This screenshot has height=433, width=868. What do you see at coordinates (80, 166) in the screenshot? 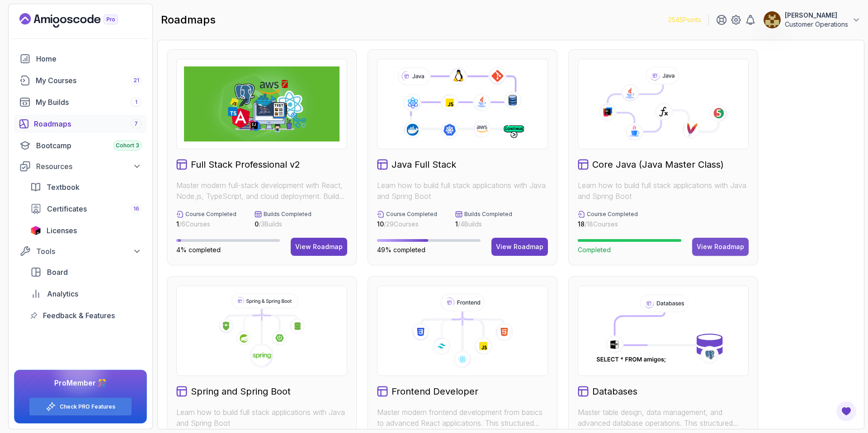
I see `button: Resources` at bounding box center [80, 166].